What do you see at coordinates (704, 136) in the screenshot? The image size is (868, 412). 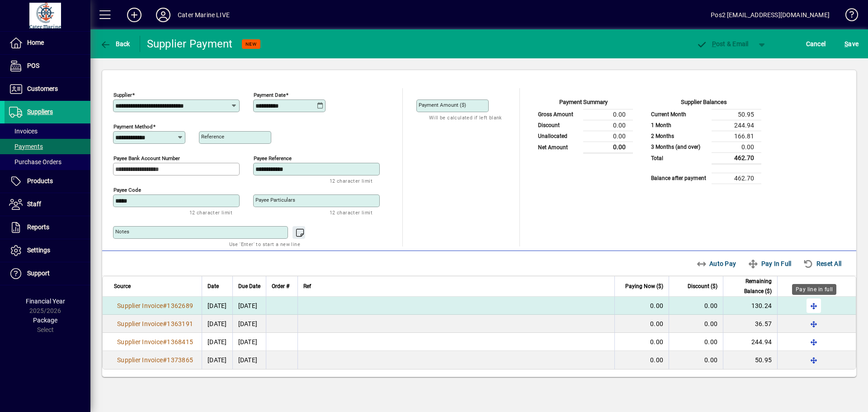 I see `app-page-summary-card: Supplier Balances` at bounding box center [704, 136].